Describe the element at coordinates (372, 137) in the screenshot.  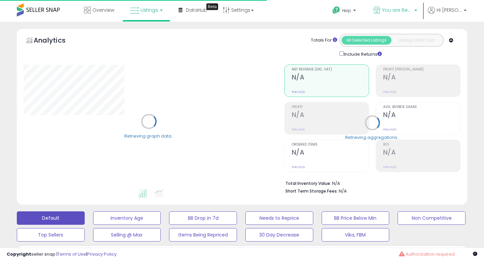
I see `div: Retrieving aggregations..` at that location.